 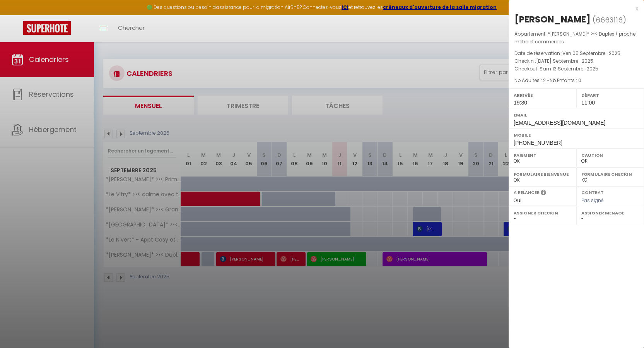 I want to click on button: Ouvrir le widget de chat LiveChat, so click(x=18, y=15).